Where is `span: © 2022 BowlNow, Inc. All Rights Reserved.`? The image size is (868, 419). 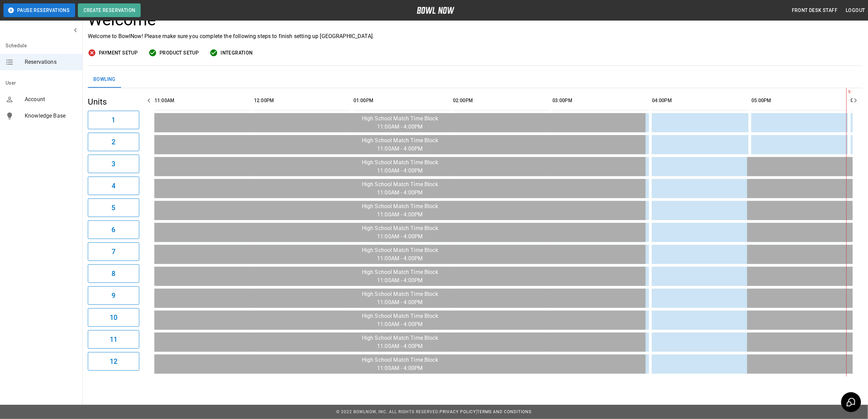
span: © 2022 BowlNow, Inc. All Rights Reserved. is located at coordinates (388, 412).